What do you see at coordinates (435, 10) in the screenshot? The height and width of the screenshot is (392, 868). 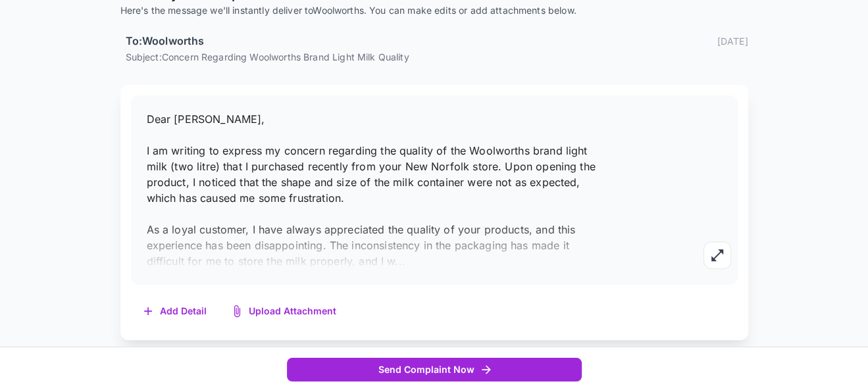 I see `p: Here's the message we'll instantly deliver to Woolworths . You can make edits or add attachments ...` at bounding box center [435, 10].